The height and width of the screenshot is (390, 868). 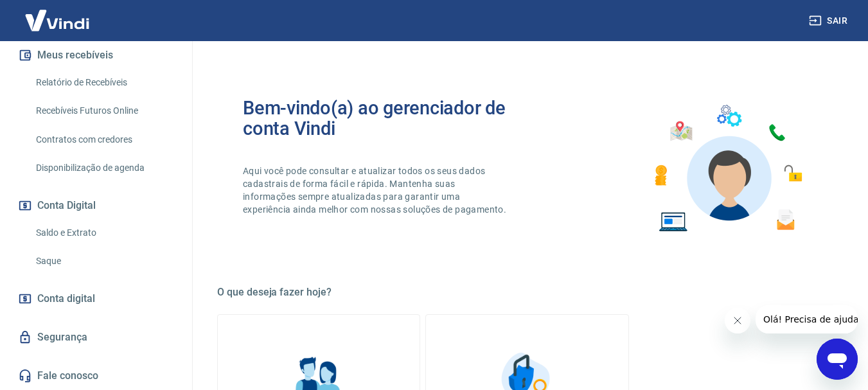 I want to click on button: Conta Digital, so click(x=96, y=206).